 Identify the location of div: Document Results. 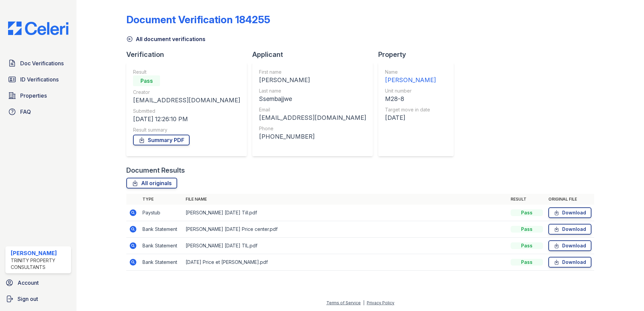
(156, 170).